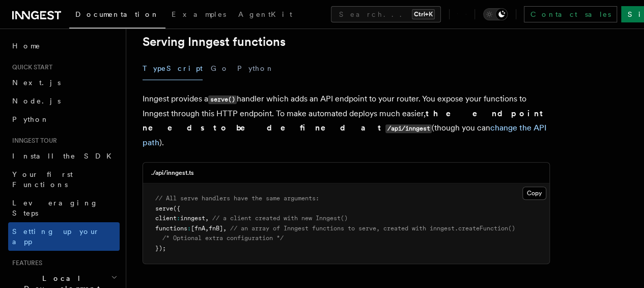 The height and width of the screenshot is (288, 644). I want to click on button: Toggle dark mode, so click(496, 14).